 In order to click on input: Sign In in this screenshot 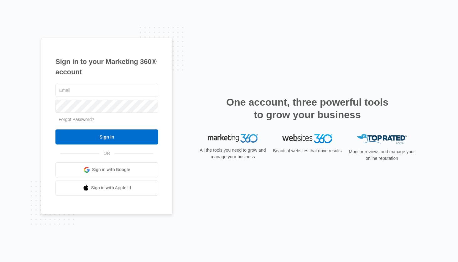, I will do `click(107, 137)`.